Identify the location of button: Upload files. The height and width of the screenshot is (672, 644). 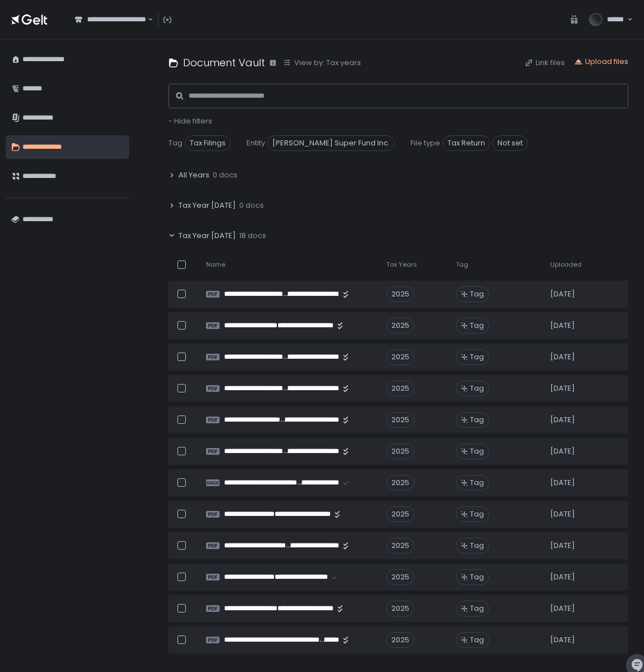
(601, 62).